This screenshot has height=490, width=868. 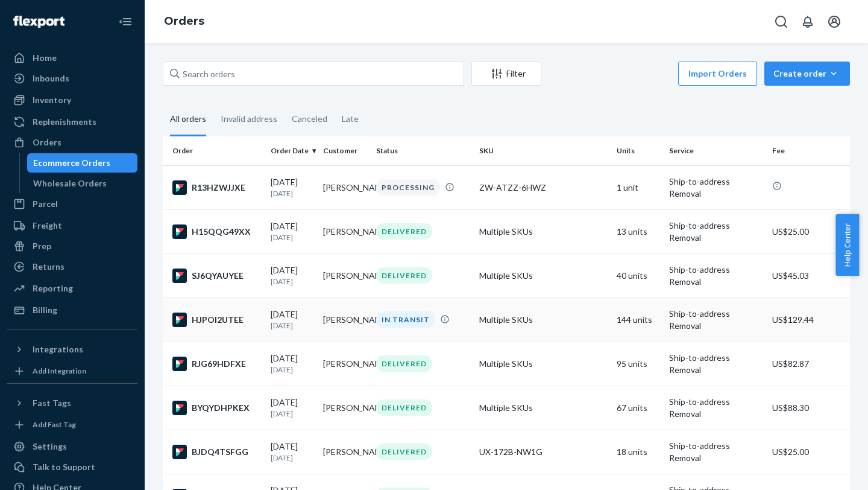 I want to click on div: Prep, so click(x=41, y=246).